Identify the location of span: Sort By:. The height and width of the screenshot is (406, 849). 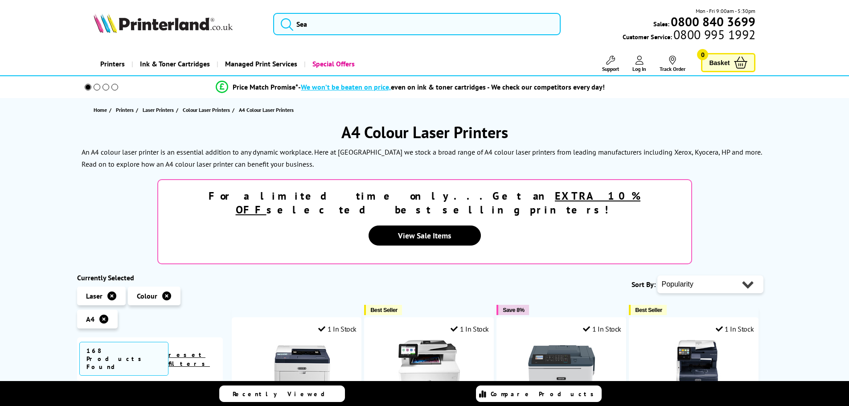
(644, 284).